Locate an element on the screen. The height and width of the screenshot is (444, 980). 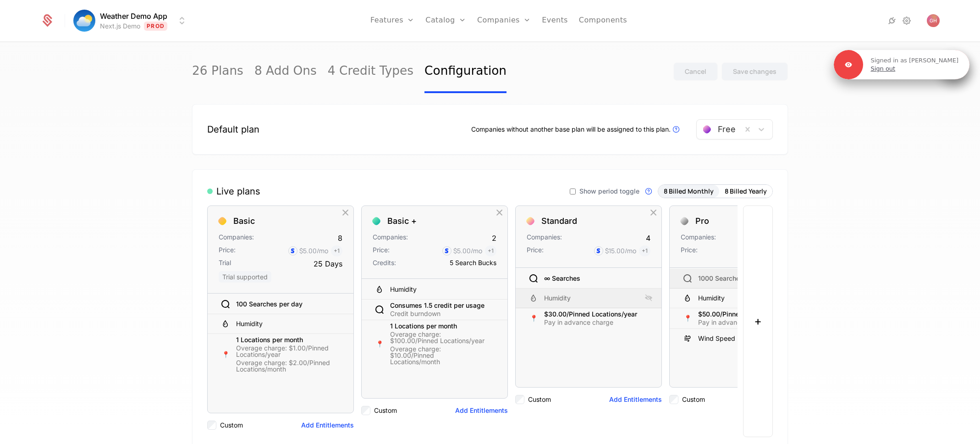
div: 8 is located at coordinates (340, 238).